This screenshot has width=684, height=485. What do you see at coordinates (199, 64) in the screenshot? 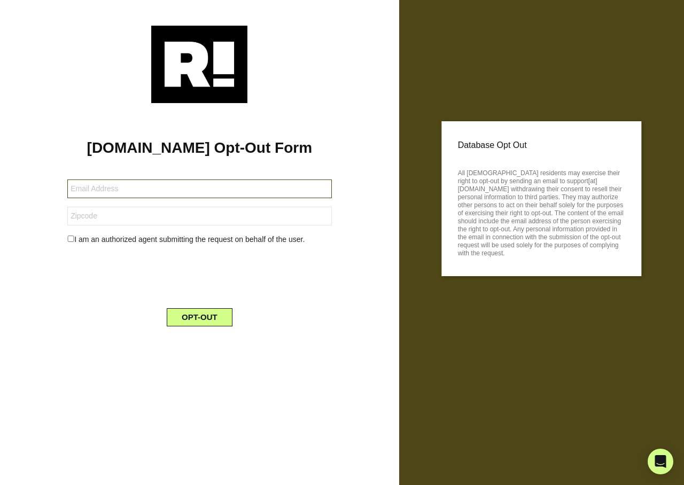
I see `img: Retention.com` at bounding box center [199, 64].